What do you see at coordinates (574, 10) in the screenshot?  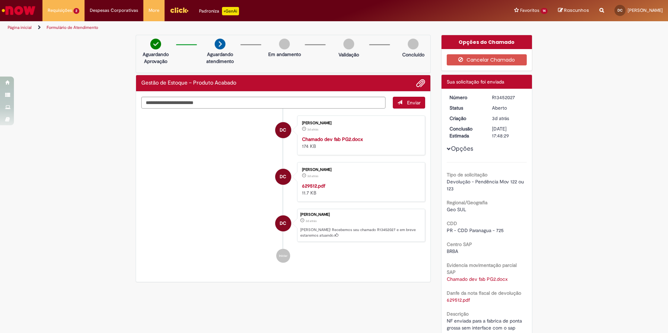 I see `a: Rascunhos` at bounding box center [574, 10].